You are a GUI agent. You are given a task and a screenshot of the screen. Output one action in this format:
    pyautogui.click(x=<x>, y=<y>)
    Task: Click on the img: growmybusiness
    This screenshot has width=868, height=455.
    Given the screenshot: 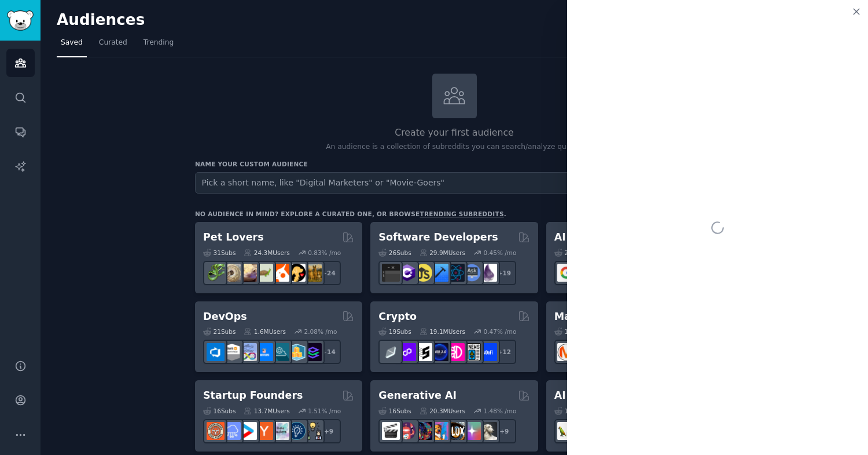 What is the action you would take?
    pyautogui.click(x=313, y=431)
    